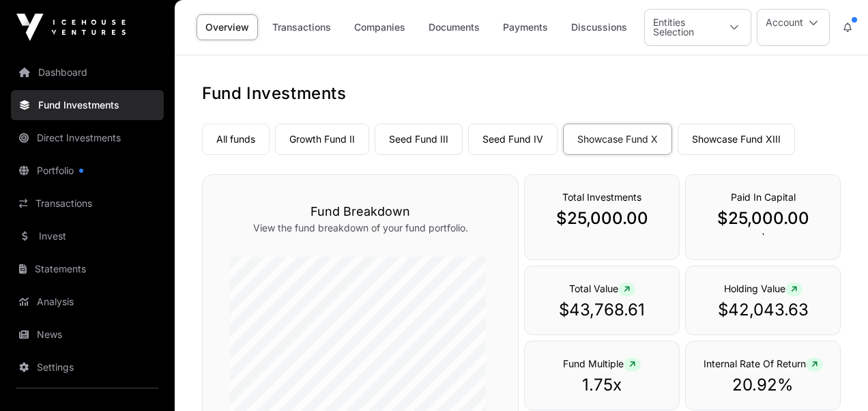  I want to click on a: Payments, so click(525, 27).